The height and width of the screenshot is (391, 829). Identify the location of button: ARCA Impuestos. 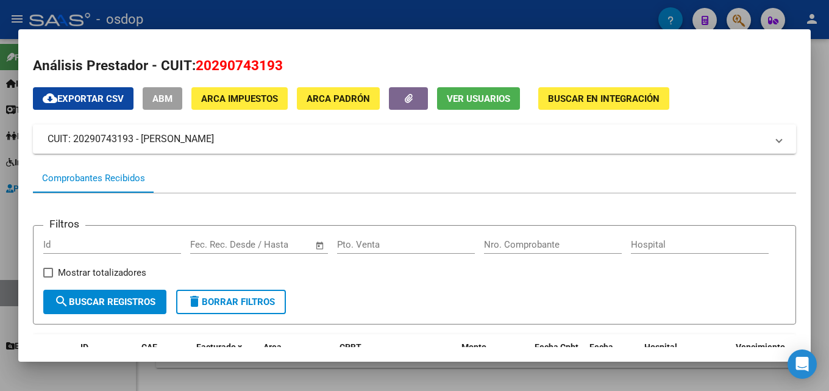
(240, 98).